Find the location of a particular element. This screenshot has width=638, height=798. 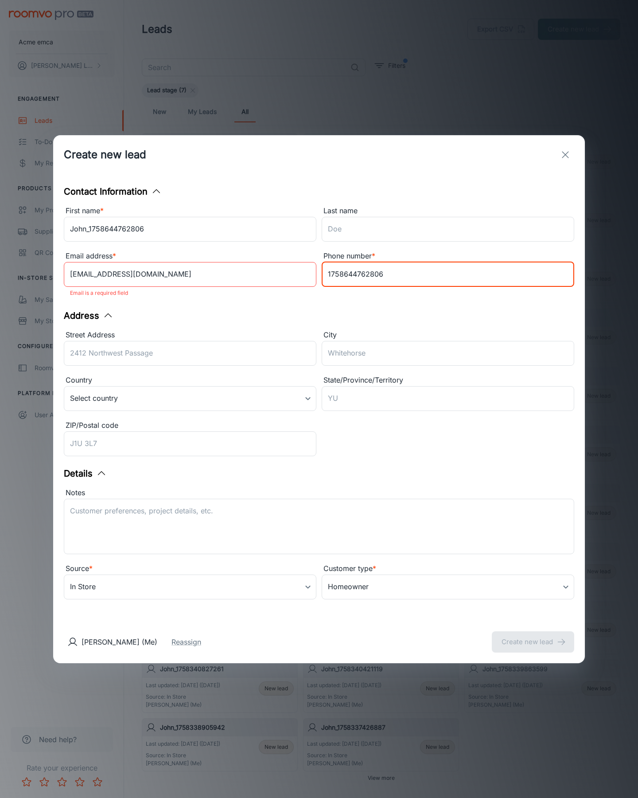

div: Customer type is located at coordinates (448, 568).